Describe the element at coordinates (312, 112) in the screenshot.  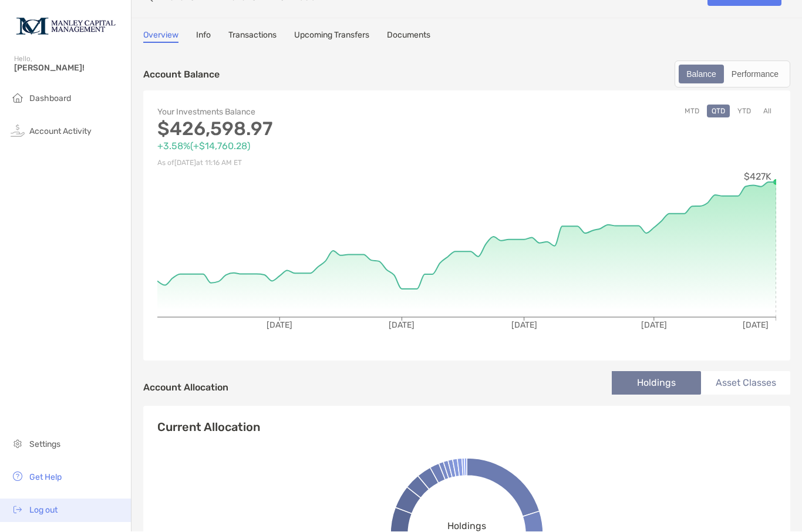
I see `p: Your Investments Balance` at that location.